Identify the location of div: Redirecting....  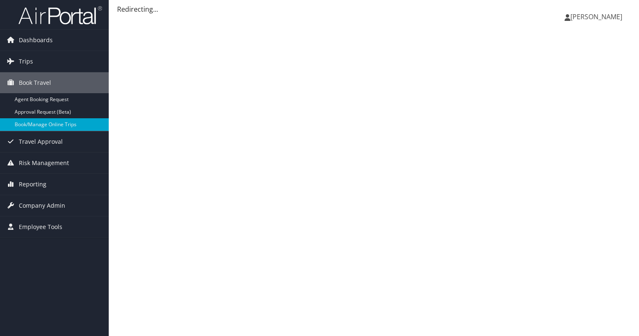
(374, 9).